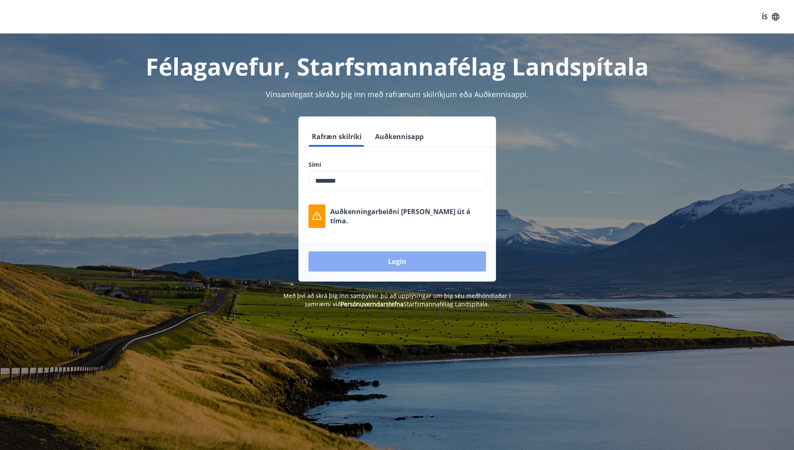 This screenshot has width=794, height=450. What do you see at coordinates (372, 303) in the screenshot?
I see `a: Persónuverndarstefna` at bounding box center [372, 303].